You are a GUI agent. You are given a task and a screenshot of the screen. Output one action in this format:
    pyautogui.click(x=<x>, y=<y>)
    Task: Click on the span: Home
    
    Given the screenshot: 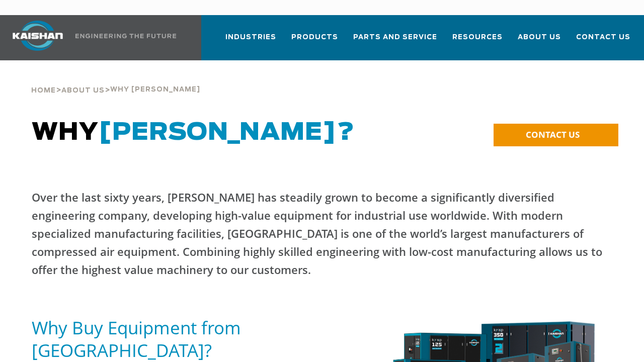 What is the action you would take?
    pyautogui.click(x=43, y=90)
    